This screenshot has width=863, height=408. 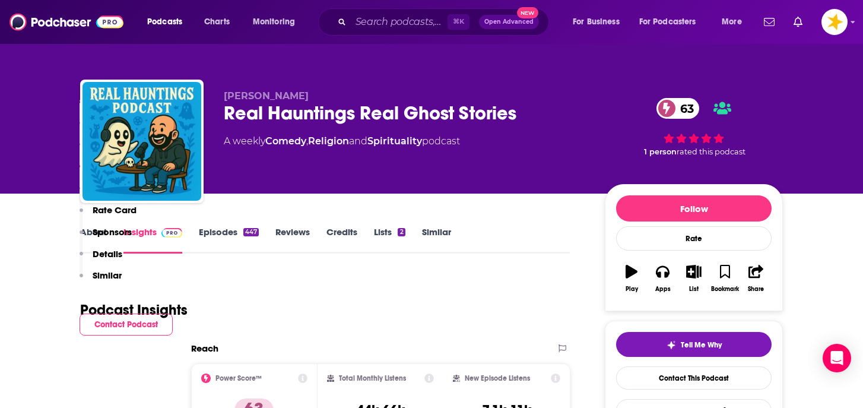 What do you see at coordinates (835, 22) in the screenshot?
I see `img: User Profile` at bounding box center [835, 22].